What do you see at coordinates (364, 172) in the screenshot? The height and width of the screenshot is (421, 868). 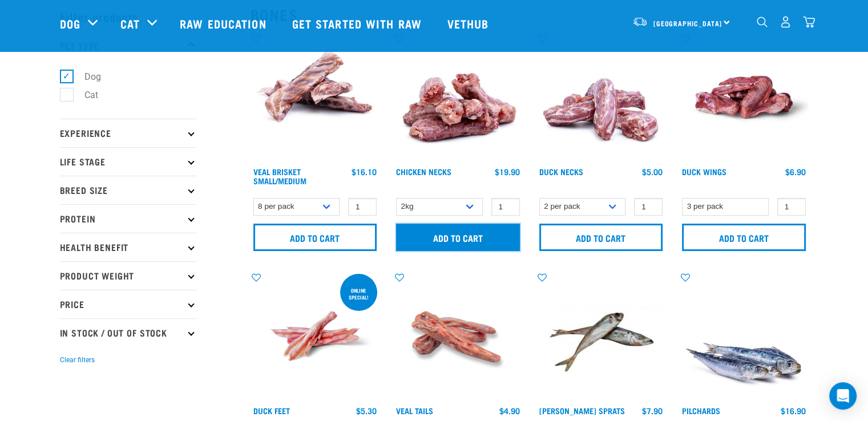 I see `div: $16.10` at bounding box center [364, 172].